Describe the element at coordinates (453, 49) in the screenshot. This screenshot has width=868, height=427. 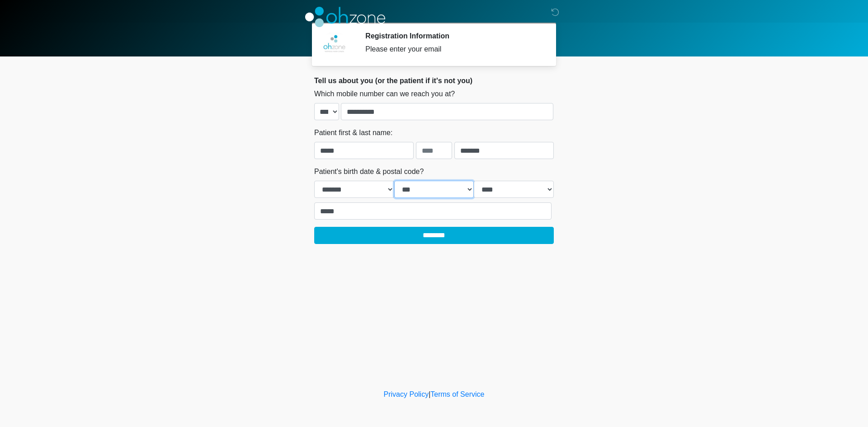
I see `div: Please enter your email` at that location.